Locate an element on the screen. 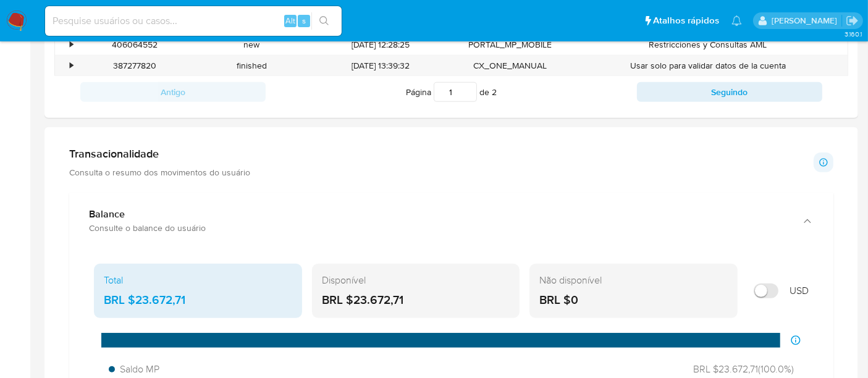  div: Usar solo para validar datos de la cuenta is located at coordinates (708, 66).